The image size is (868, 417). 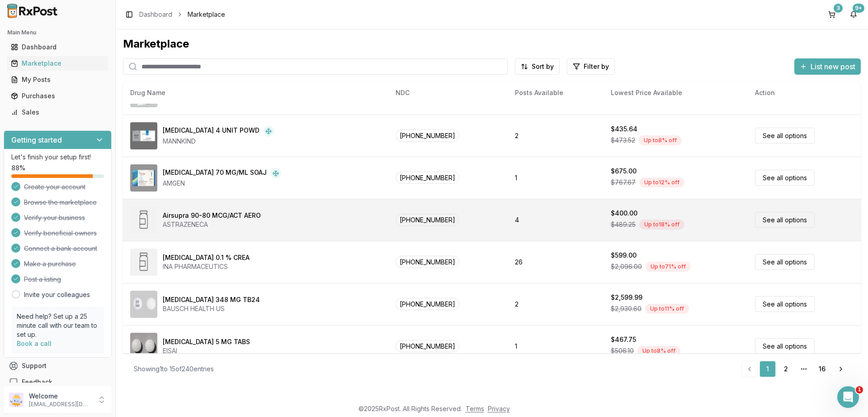 What do you see at coordinates (622, 140) in the screenshot?
I see `span: $473.52` at bounding box center [622, 140].